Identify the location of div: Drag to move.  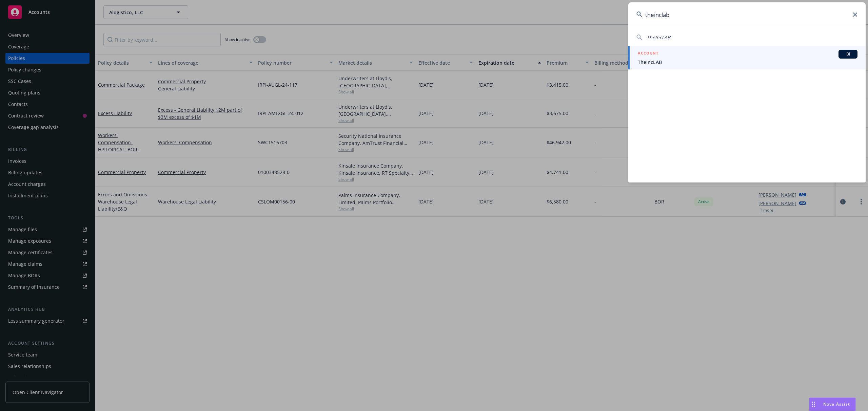
(814, 404).